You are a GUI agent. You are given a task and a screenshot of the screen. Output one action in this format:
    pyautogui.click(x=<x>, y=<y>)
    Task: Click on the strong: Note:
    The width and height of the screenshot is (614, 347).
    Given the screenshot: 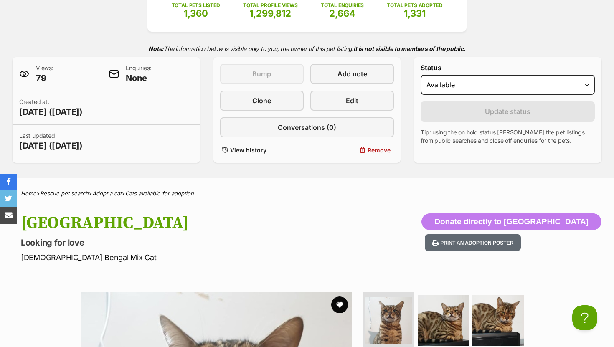 What is the action you would take?
    pyautogui.click(x=156, y=48)
    